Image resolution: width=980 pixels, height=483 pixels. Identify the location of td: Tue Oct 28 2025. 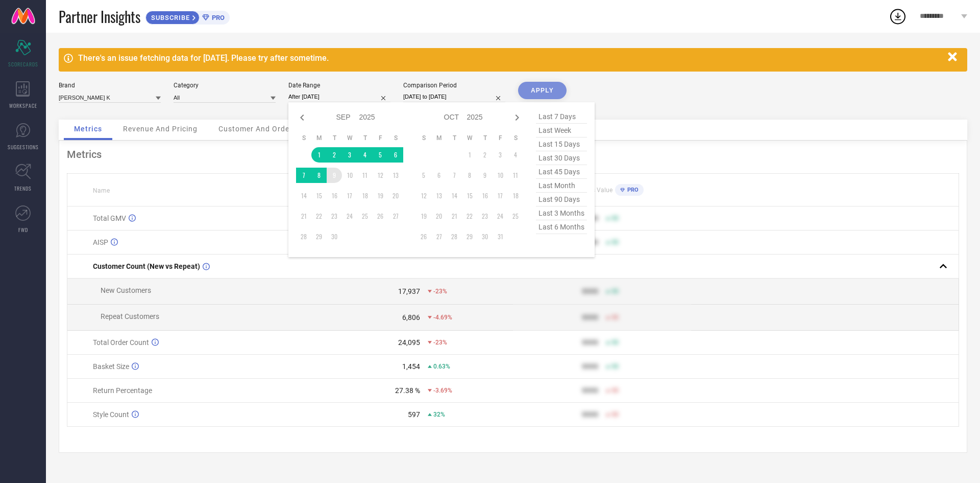
(454, 236).